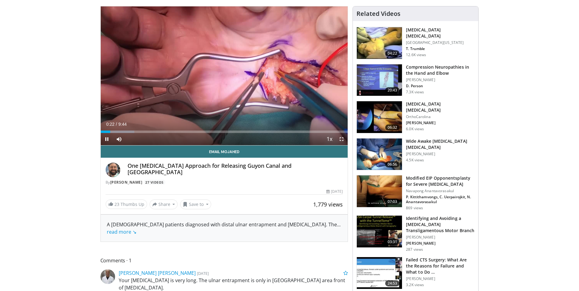 Image resolution: width=579 pixels, height=291 pixels. I want to click on h3: Compression Neuropathies in the Hand and Elbow, so click(440, 70).